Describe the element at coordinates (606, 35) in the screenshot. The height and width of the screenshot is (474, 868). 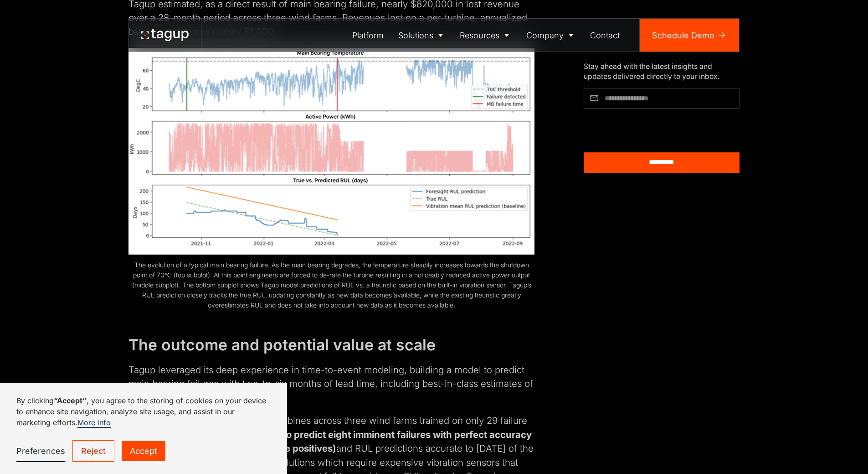
I see `a: Contact` at that location.